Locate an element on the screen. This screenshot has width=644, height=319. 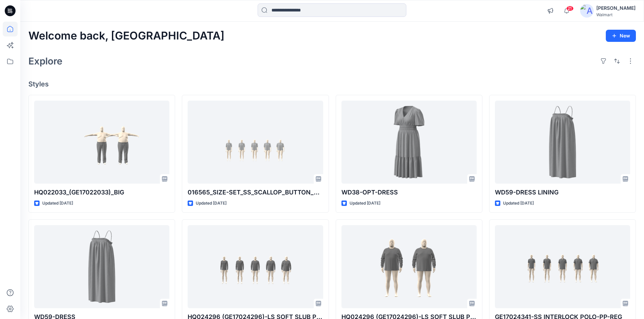
a: 016565_SIZE-SET_SS_SCALLOP_BUTTON_DOWN is located at coordinates (255, 142).